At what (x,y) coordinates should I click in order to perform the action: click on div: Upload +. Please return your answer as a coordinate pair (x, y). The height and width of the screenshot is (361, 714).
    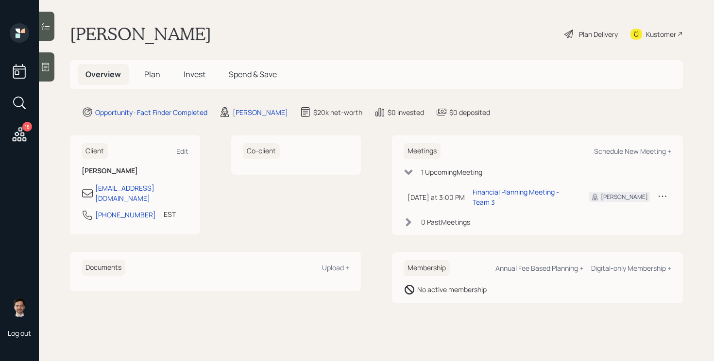
    Looking at the image, I should click on (335, 268).